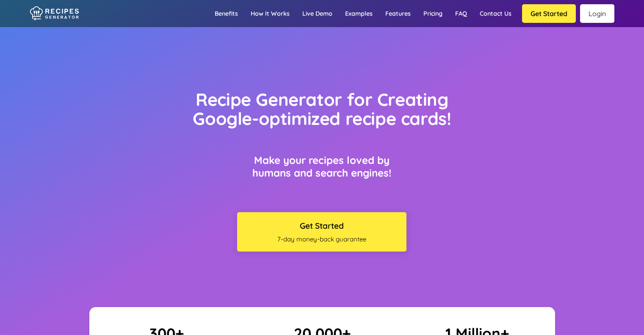 This screenshot has width=644, height=335. Describe the element at coordinates (432, 13) in the screenshot. I see `a: Pricing` at that location.